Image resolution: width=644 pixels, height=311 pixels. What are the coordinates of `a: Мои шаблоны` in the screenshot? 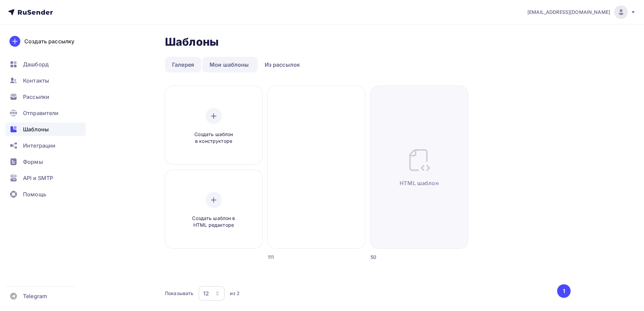 It's located at (229, 65).